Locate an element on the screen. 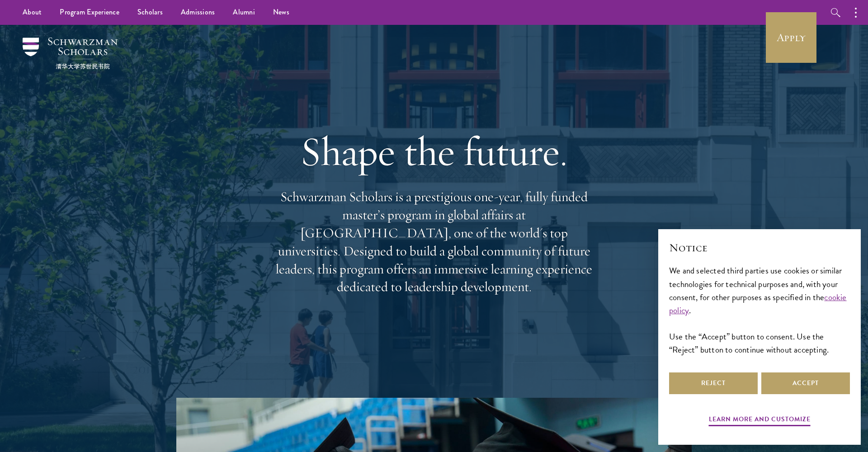 This screenshot has width=868, height=452. button: Reject is located at coordinates (714, 383).